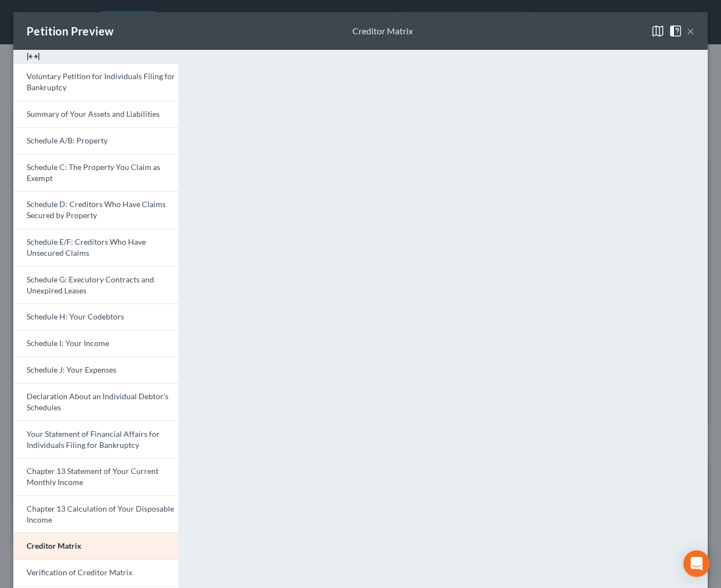  I want to click on span: Declaration About an Individual Debtor's Schedules, so click(98, 402).